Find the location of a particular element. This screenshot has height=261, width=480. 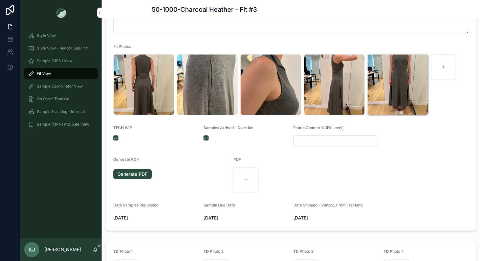

span: Date Shipped - Vendor, From Tracking is located at coordinates (328, 205).